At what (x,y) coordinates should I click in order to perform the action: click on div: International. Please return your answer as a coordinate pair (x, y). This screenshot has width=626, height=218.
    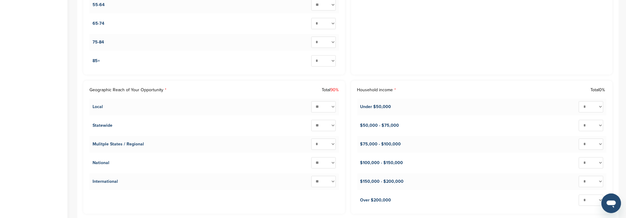
    Looking at the image, I should click on (105, 182).